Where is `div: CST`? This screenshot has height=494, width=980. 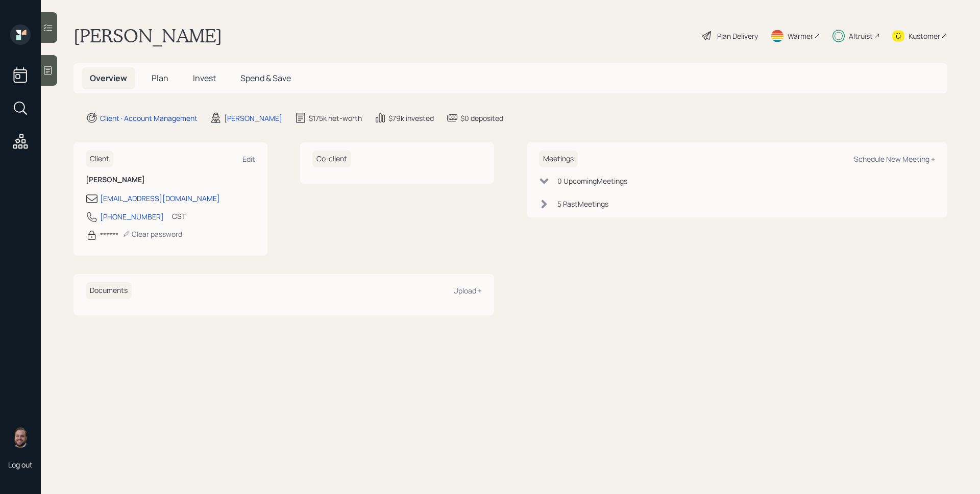 div: CST is located at coordinates (178, 216).